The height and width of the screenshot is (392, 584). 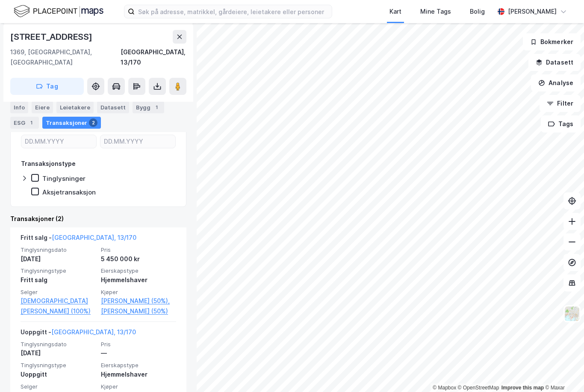 What do you see at coordinates (572, 314) in the screenshot?
I see `img: Z` at bounding box center [572, 314].